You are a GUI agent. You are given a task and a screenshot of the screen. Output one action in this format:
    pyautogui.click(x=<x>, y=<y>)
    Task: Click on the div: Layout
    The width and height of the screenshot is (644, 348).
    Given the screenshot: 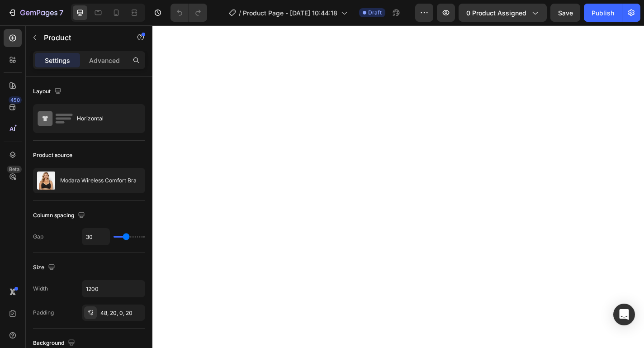 What is the action you would take?
    pyautogui.click(x=48, y=91)
    